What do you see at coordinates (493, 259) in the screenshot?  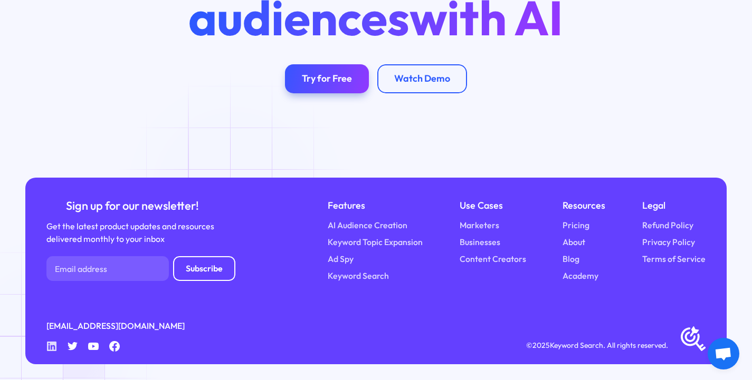 I see `a: Content Creators` at bounding box center [493, 259].